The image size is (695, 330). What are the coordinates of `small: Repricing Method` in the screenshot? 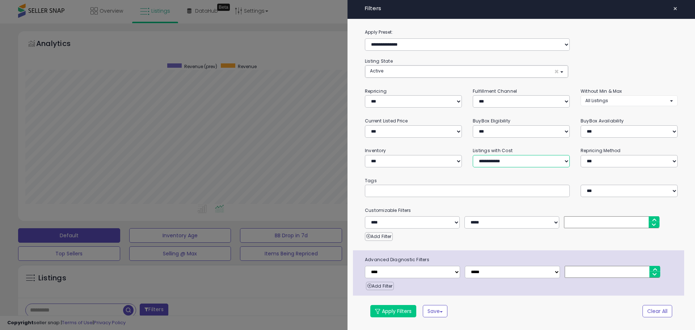 It's located at (600, 150).